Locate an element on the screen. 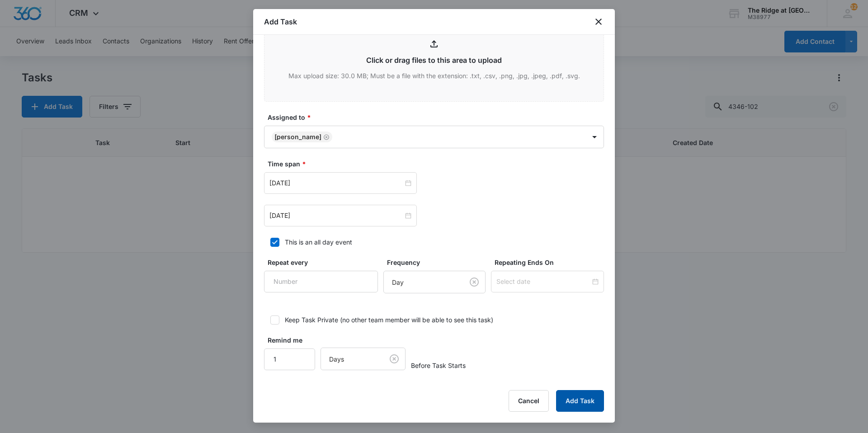 The image size is (868, 433). span: Before Task Starts is located at coordinates (438, 365).